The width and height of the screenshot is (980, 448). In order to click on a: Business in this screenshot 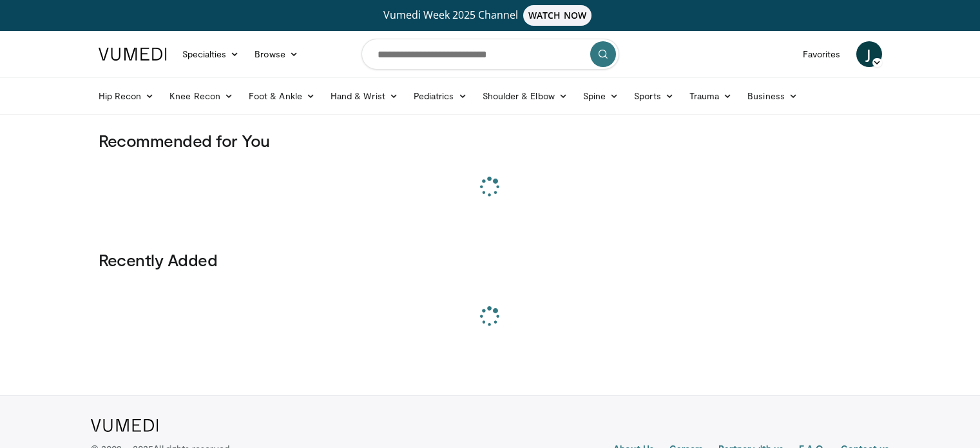, I will do `click(773, 96)`.